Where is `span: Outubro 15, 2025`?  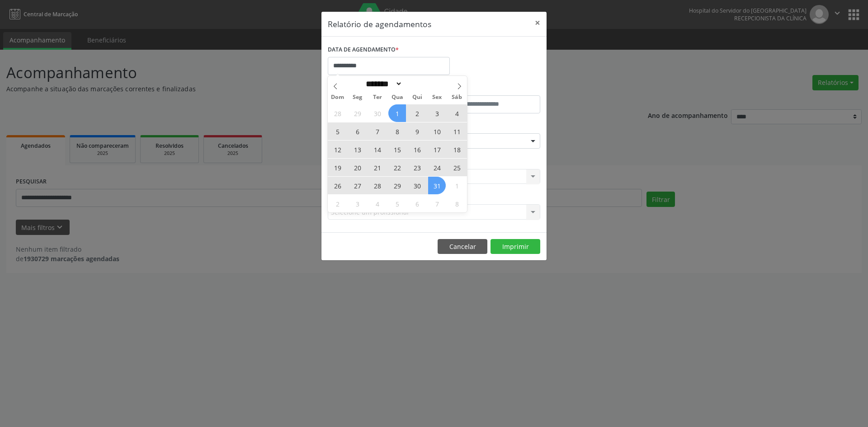
span: Outubro 15, 2025 is located at coordinates (397, 149).